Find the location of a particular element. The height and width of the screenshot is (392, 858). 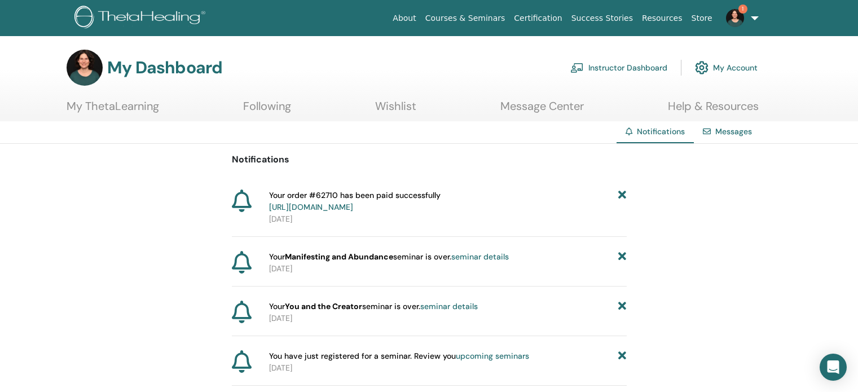

a: About is located at coordinates (404, 18).